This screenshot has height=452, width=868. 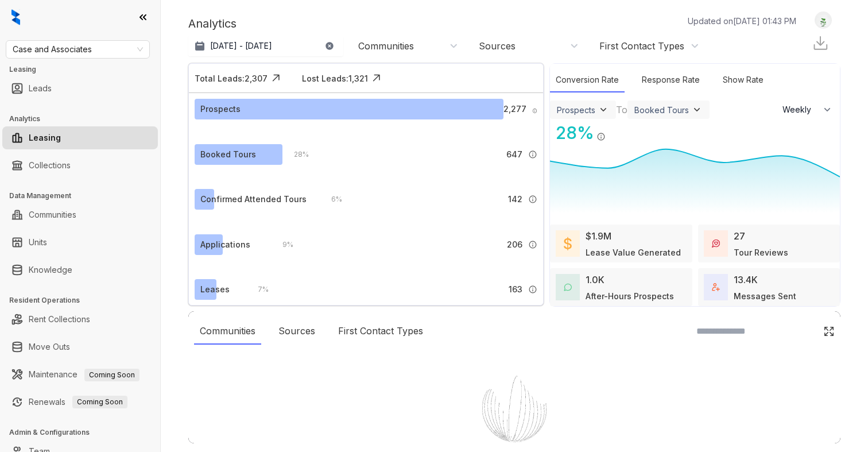 I want to click on img: logo, so click(x=16, y=17).